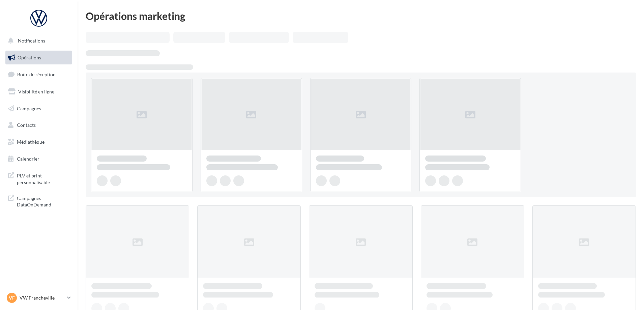 The image size is (644, 310). What do you see at coordinates (32, 41) in the screenshot?
I see `span: Notifications` at bounding box center [32, 41].